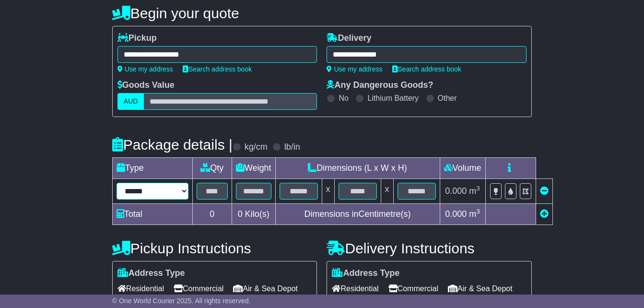 The image size is (644, 308). Describe the element at coordinates (182, 301) in the screenshot. I see `span: © One World Courier 2025. All rights reserved.` at that location.